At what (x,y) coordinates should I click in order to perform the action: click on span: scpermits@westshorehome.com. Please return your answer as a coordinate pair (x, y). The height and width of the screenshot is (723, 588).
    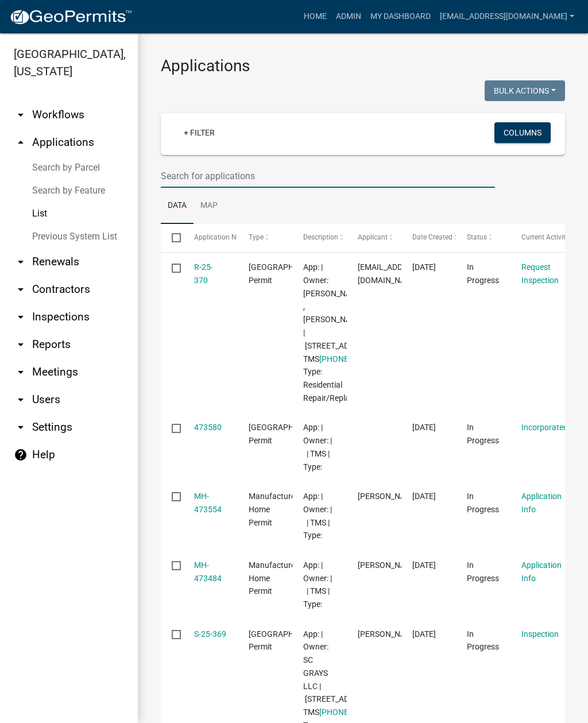
    Looking at the image, I should click on (390, 274).